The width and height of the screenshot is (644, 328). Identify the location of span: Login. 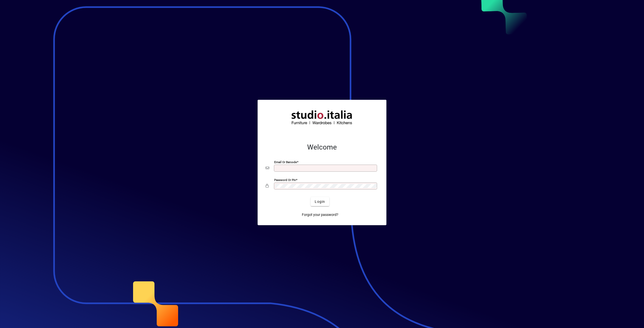
(320, 201).